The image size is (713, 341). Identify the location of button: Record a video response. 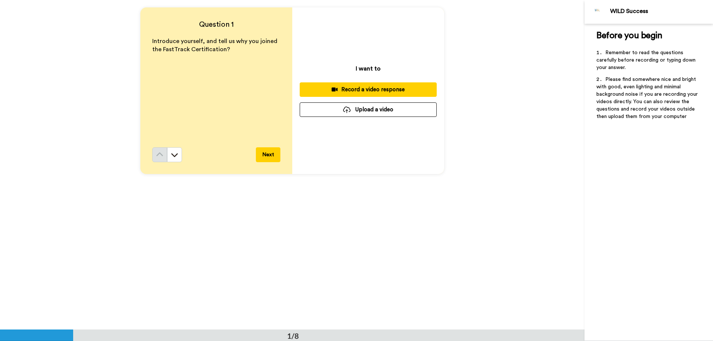
(368, 90).